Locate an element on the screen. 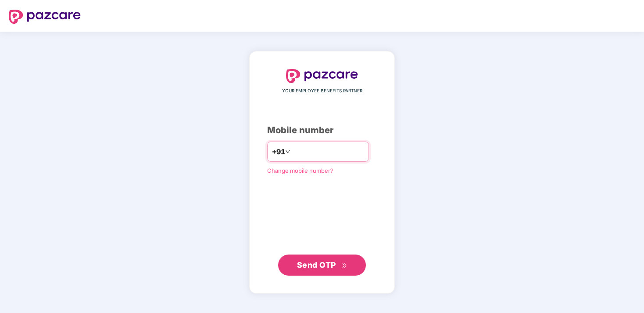  span: Change mobile number? is located at coordinates (300, 171).